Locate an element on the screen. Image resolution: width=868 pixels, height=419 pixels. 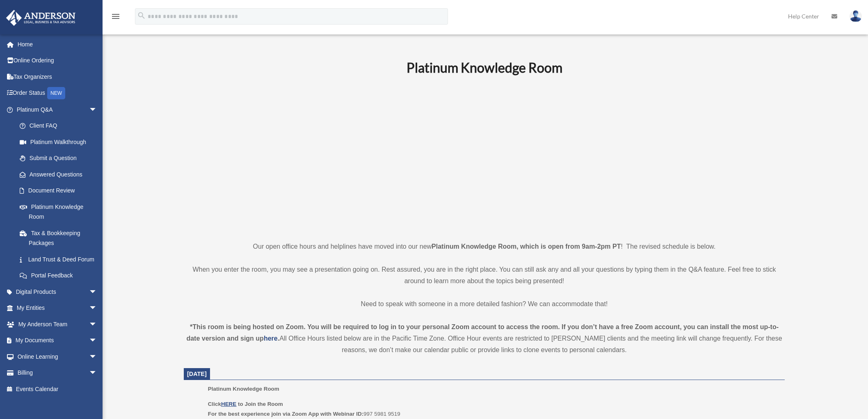
div: All Office Hours listed below are in the Pacific Time Zone. Office Hour events are restricted to ... is located at coordinates (484, 338).